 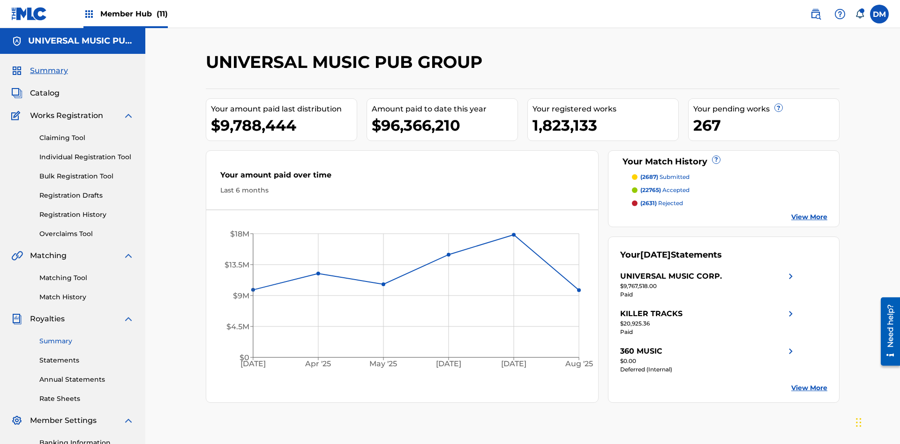 What do you see at coordinates (244, 358) in the screenshot?
I see `tspan: $0` at bounding box center [244, 358].